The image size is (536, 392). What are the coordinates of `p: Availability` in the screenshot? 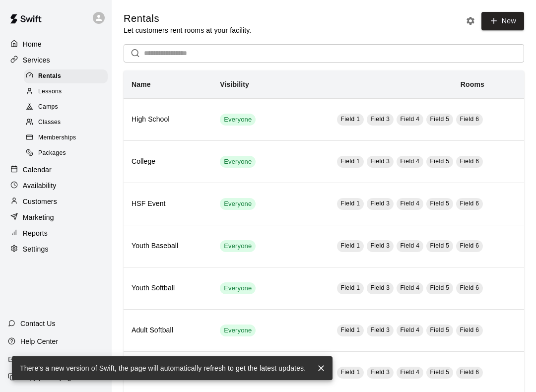 It's located at (40, 185).